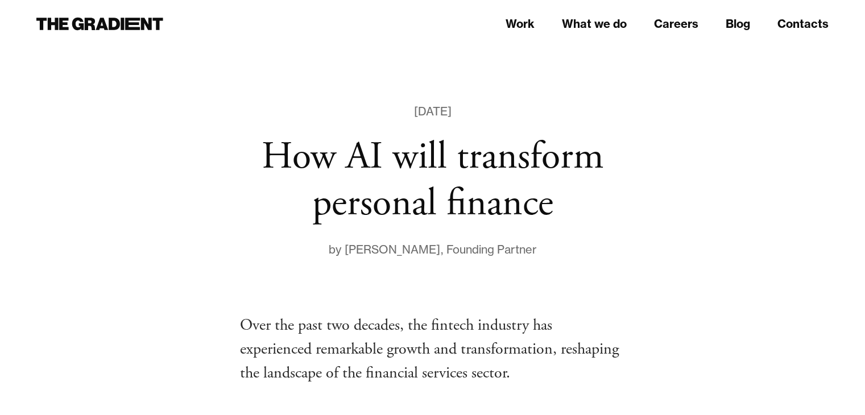 Image resolution: width=865 pixels, height=415 pixels. What do you see at coordinates (520, 24) in the screenshot?
I see `a: Work` at bounding box center [520, 24].